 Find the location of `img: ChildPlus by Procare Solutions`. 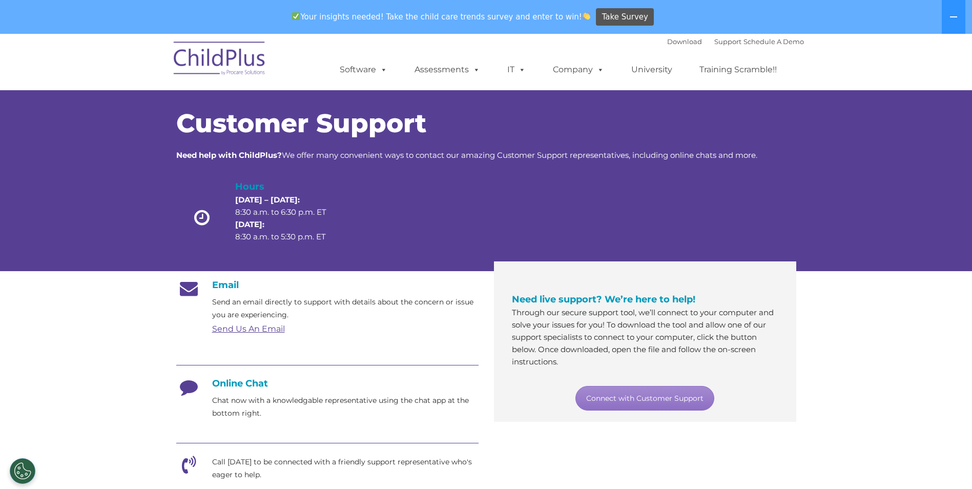

img: ChildPlus by Procare Solutions is located at coordinates (220, 60).